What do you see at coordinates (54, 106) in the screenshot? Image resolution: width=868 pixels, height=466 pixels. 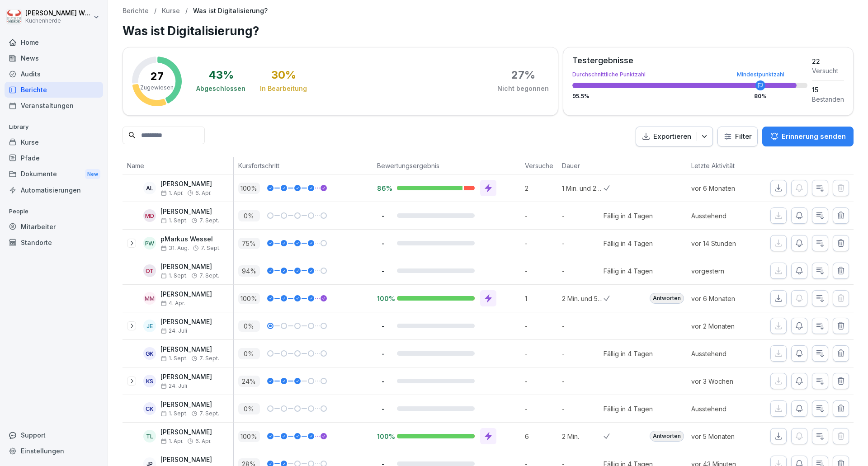 I see `a: Veranstaltungen` at bounding box center [54, 106].